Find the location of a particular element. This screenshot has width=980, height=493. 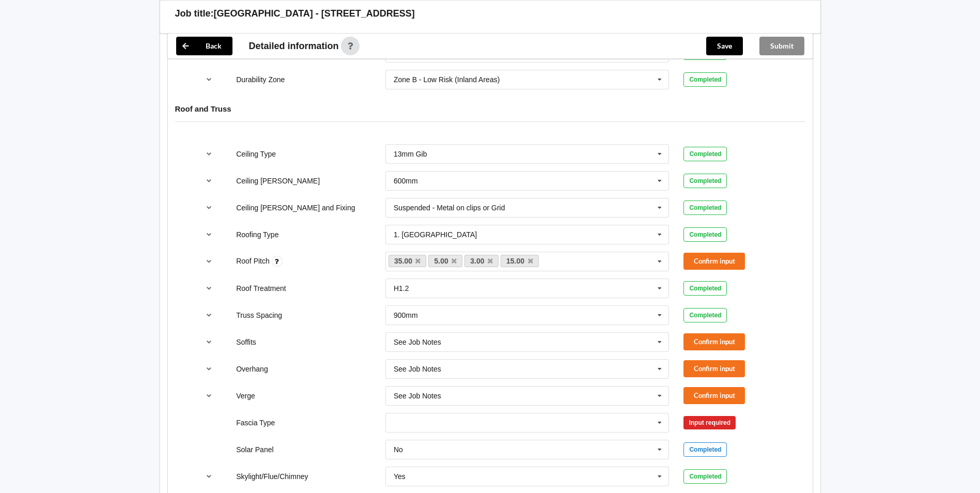

label: Roofing Type is located at coordinates (257, 235).